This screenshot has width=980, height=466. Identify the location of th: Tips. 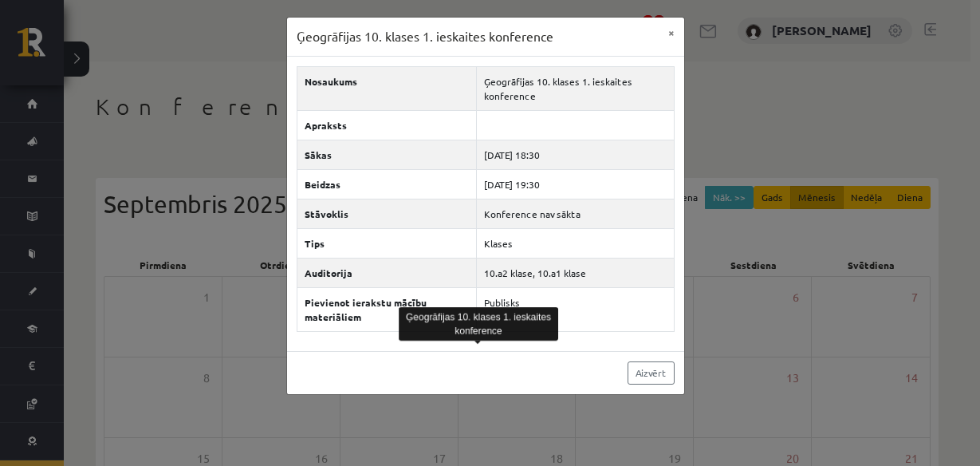
(386, 242).